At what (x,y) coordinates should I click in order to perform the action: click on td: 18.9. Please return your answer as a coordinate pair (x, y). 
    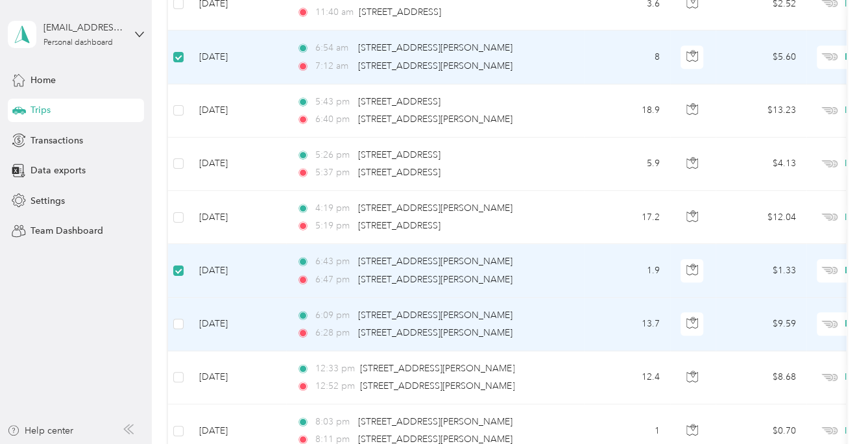
    Looking at the image, I should click on (628, 111).